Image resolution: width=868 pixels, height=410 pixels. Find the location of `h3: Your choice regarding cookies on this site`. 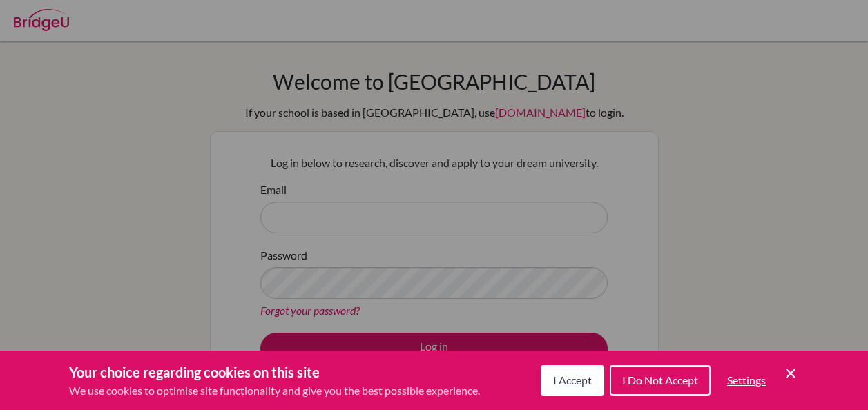

h3: Your choice regarding cookies on this site is located at coordinates (274, 372).